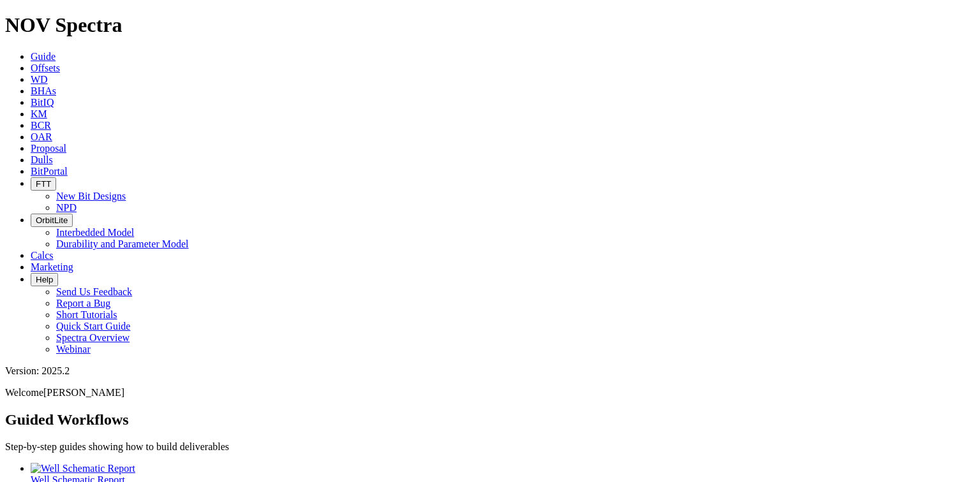  I want to click on a: Report a Bug, so click(83, 303).